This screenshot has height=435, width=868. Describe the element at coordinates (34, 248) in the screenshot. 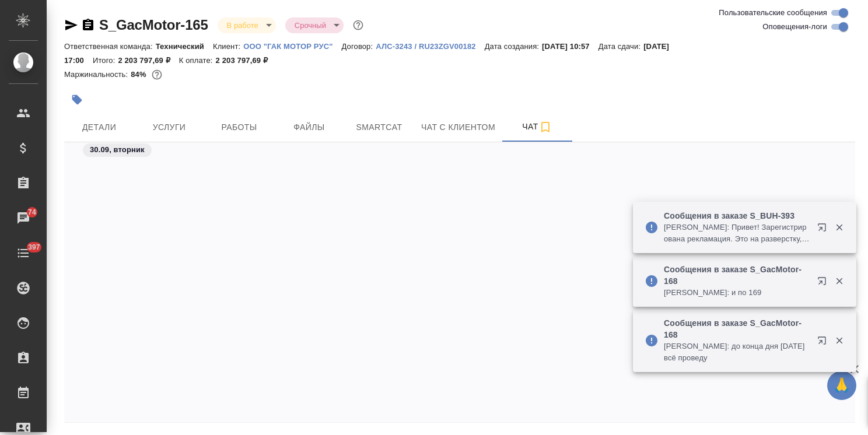

I see `span: 397` at that location.